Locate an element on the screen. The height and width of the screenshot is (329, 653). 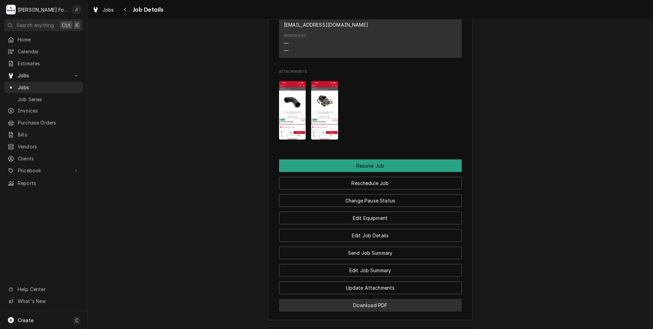
button: Search anythingCtrlK is located at coordinates (43, 25).